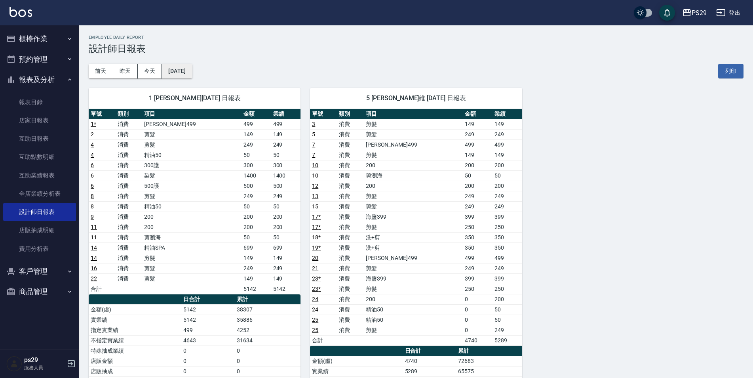 The height and width of the screenshot is (378, 753). I want to click on p: 服務人員, so click(44, 367).